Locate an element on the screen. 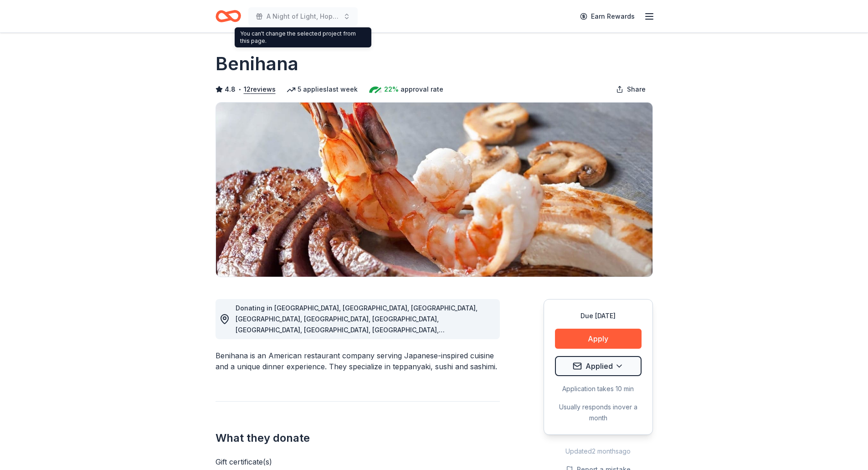  div: You can't change the selected project from this page. is located at coordinates (303, 37).